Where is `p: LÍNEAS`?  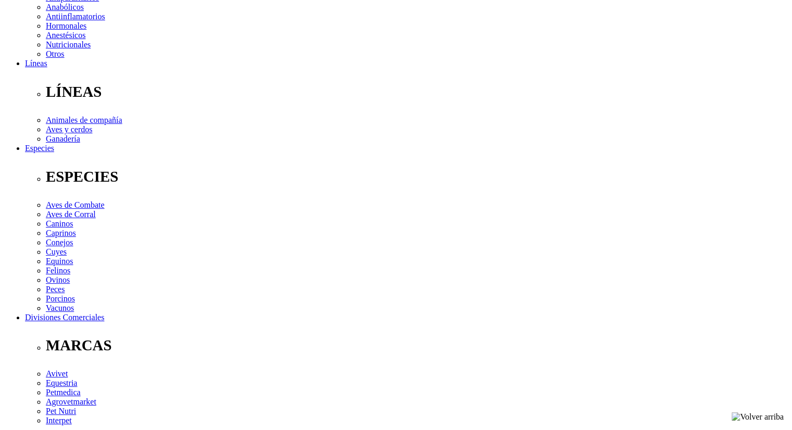
p: LÍNEAS is located at coordinates (417, 92).